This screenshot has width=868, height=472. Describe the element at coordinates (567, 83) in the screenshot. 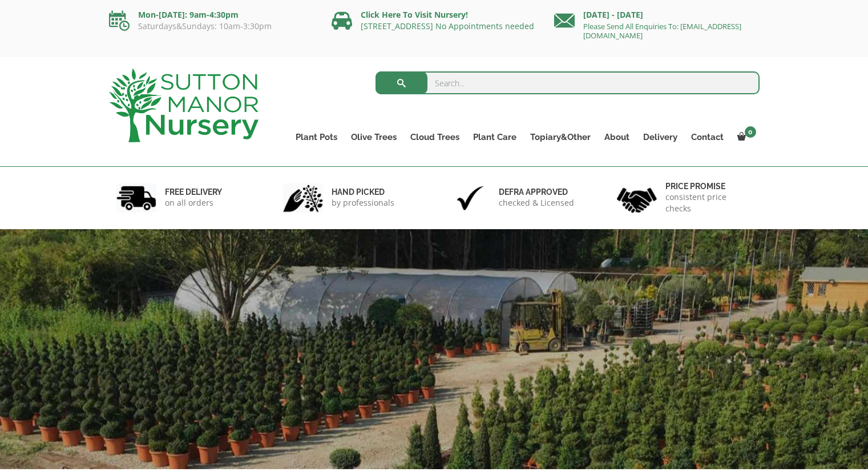

I see `input: Search...` at that location.